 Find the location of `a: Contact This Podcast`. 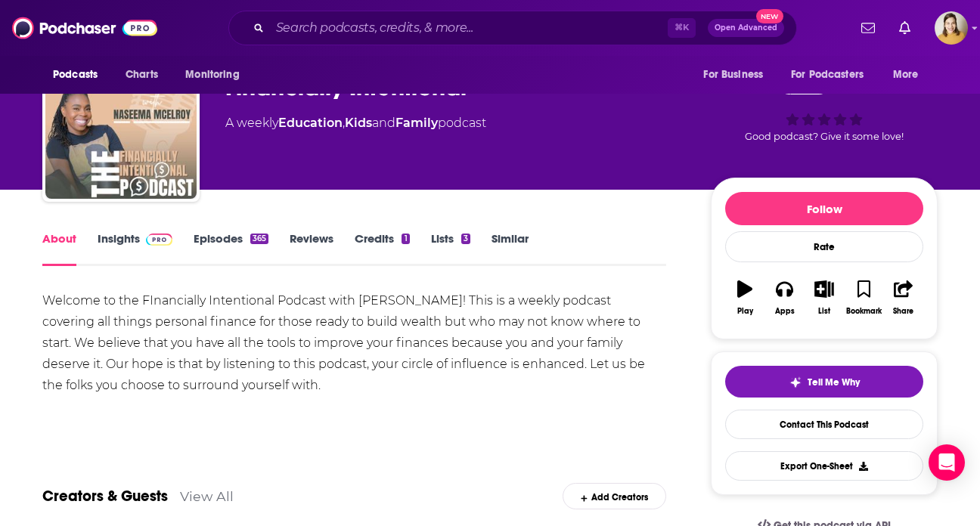

a: Contact This Podcast is located at coordinates (825, 424).